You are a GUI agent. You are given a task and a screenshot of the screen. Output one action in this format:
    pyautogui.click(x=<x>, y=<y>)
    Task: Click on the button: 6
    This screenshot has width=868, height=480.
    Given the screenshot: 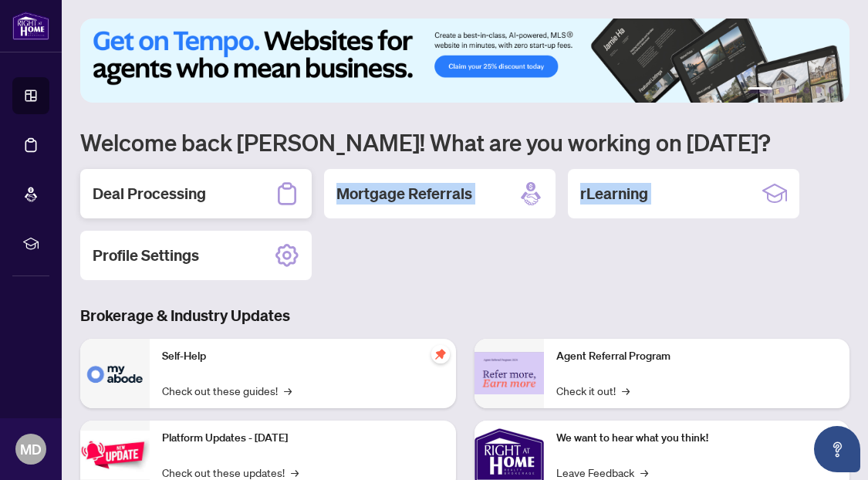 What is the action you would take?
    pyautogui.click(x=830, y=90)
    